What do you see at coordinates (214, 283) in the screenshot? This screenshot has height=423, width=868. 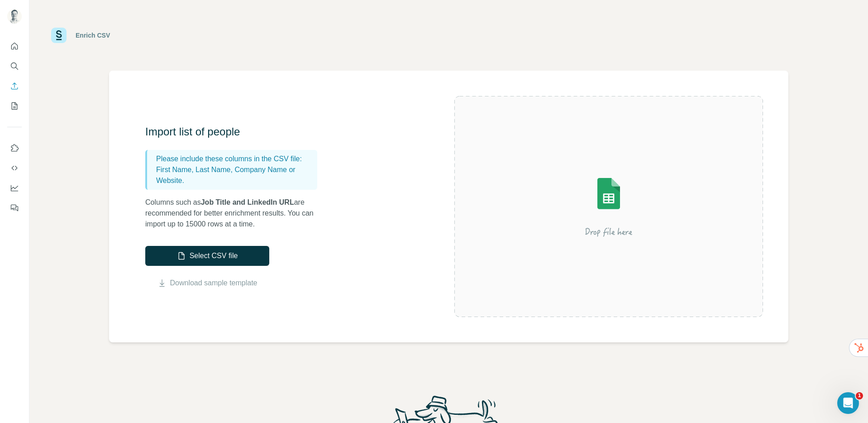 I see `a: Download sample template` at bounding box center [214, 283].